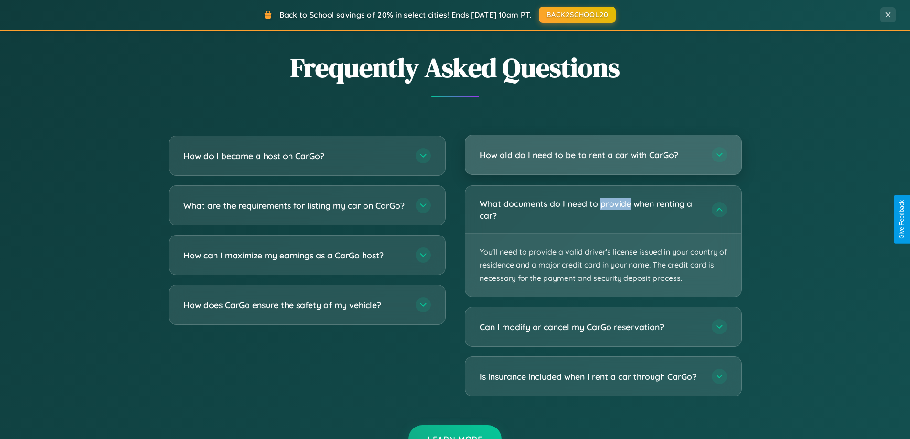  Describe the element at coordinates (591, 155) in the screenshot. I see `h3: How old do I need to be to rent a car with CarGo?` at that location.